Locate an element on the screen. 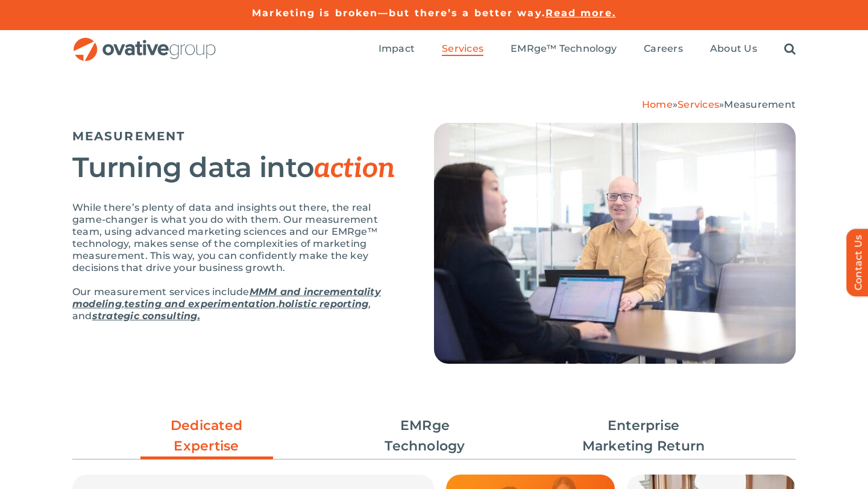 Image resolution: width=868 pixels, height=489 pixels. img: Measurement – Hero is located at coordinates (614, 244).